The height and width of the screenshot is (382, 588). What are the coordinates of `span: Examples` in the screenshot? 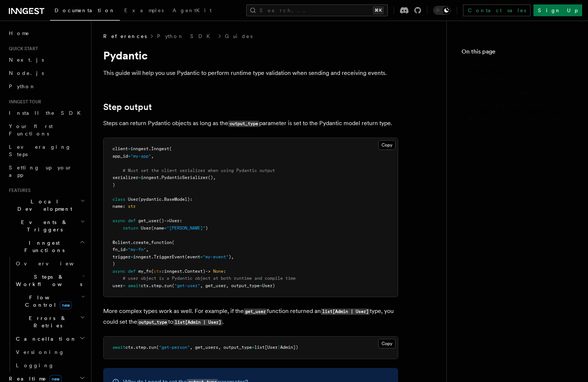 It's located at (144, 10).